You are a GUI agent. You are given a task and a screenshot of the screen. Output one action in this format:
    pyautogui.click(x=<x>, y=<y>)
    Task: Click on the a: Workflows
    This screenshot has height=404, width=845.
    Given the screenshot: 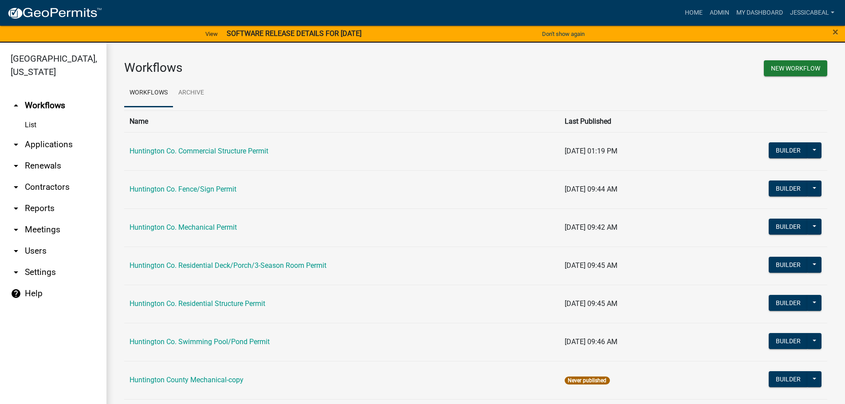 What is the action you would take?
    pyautogui.click(x=149, y=93)
    